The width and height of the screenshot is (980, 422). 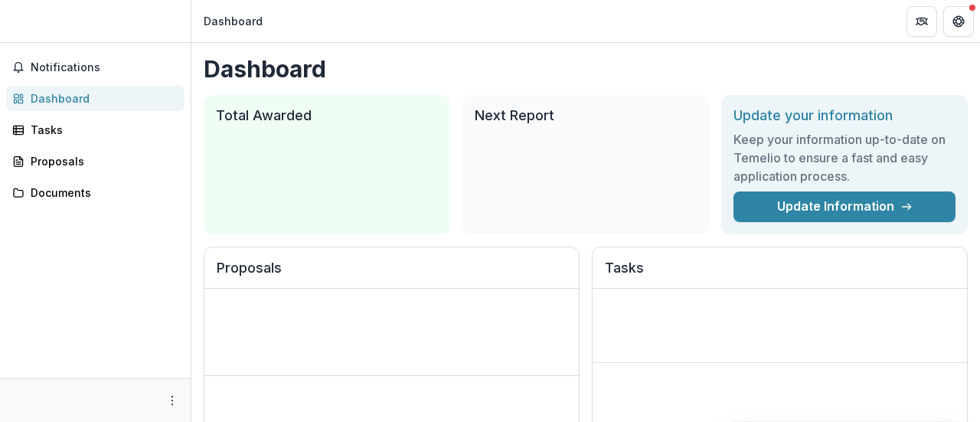 I want to click on a: Tasks, so click(x=95, y=129).